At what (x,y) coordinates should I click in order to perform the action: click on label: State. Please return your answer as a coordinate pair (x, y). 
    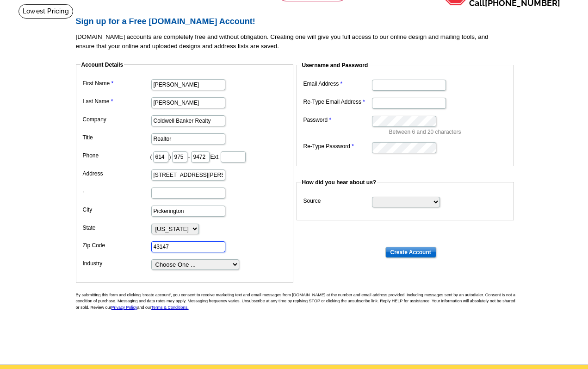
    Looking at the image, I should click on (117, 228).